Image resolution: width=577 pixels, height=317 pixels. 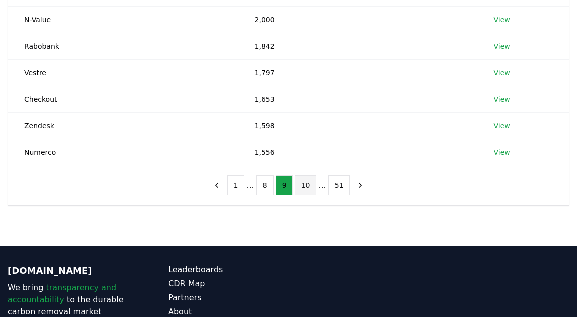 I want to click on td: Checkout, so click(x=123, y=99).